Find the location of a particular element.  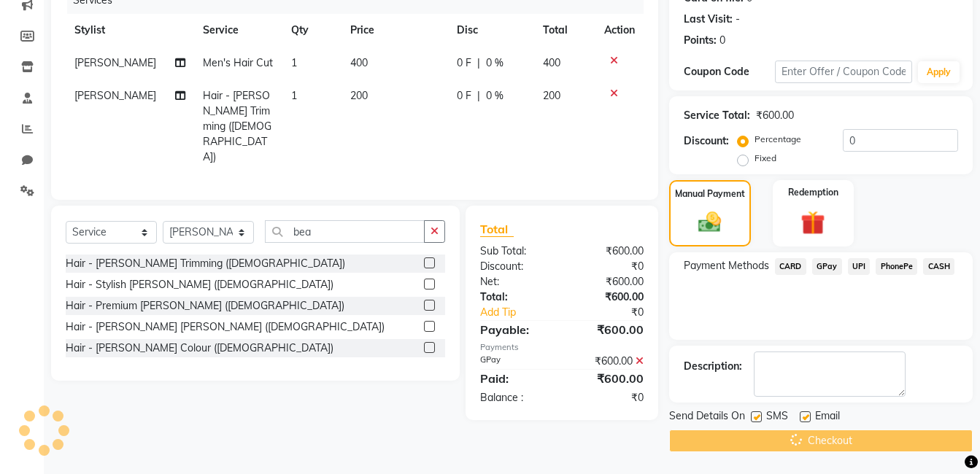

label: Percentage is located at coordinates (778, 139).